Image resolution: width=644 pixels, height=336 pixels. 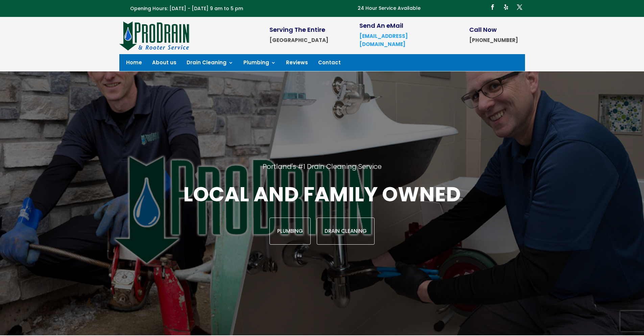 I want to click on a: Follow on X, so click(x=520, y=7).